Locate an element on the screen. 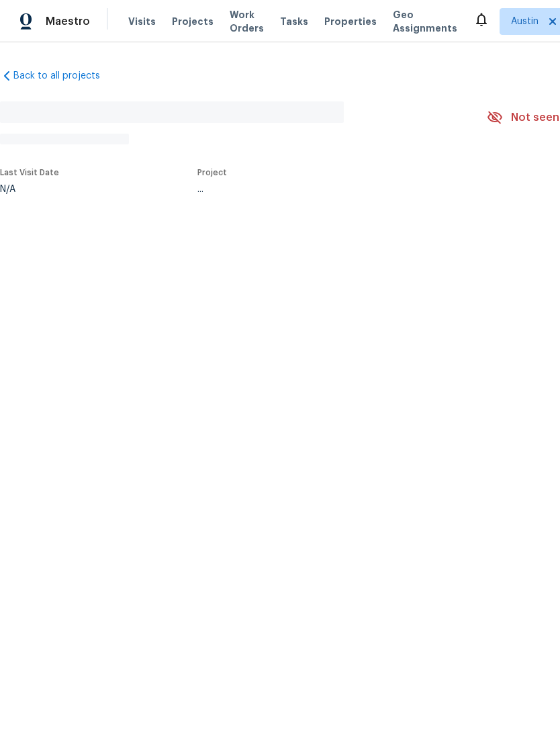 This screenshot has height=730, width=560. span: Tasks is located at coordinates (294, 22).